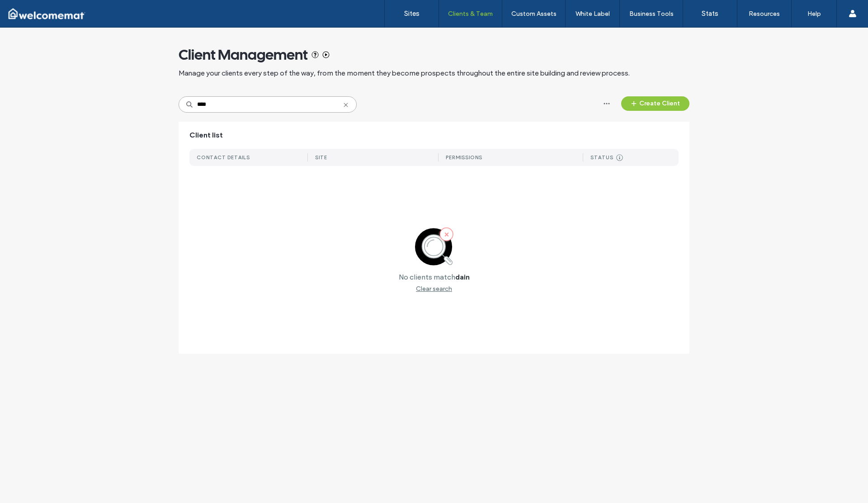  I want to click on label: Custom Assets, so click(534, 14).